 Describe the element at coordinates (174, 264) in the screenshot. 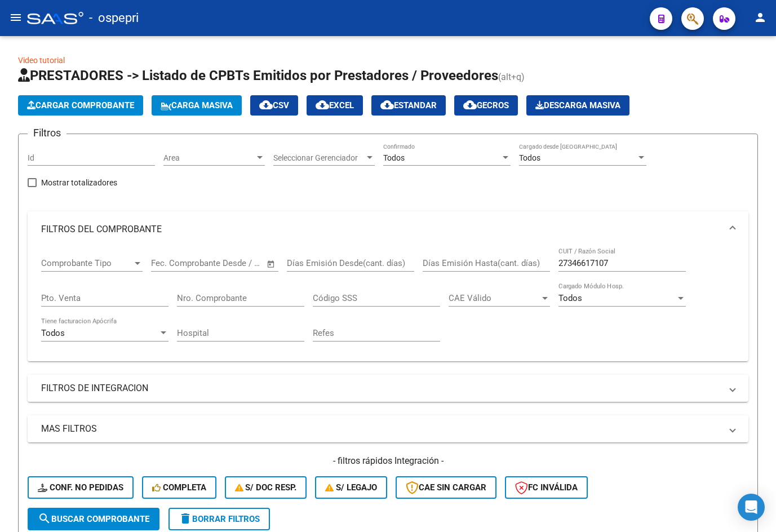

I see `input: Fecha inicio` at that location.